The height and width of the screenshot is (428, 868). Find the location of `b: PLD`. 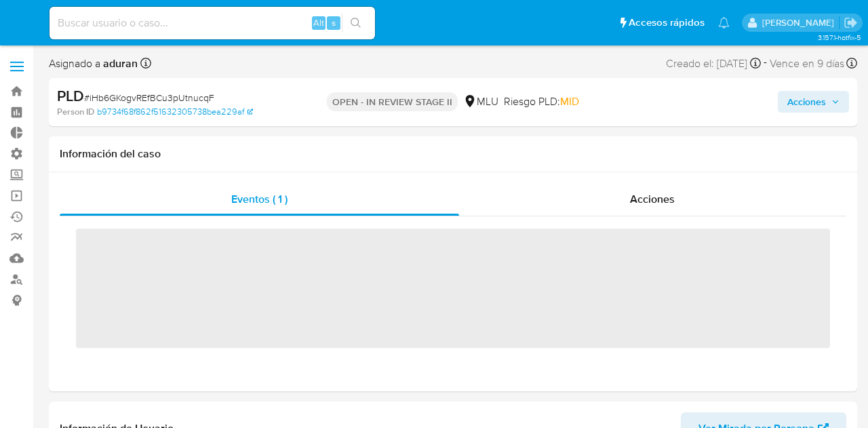

b: PLD is located at coordinates (71, 95).